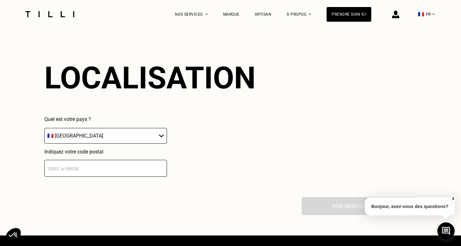 The image size is (461, 246). Describe the element at coordinates (150, 78) in the screenshot. I see `div: Localisation` at that location.